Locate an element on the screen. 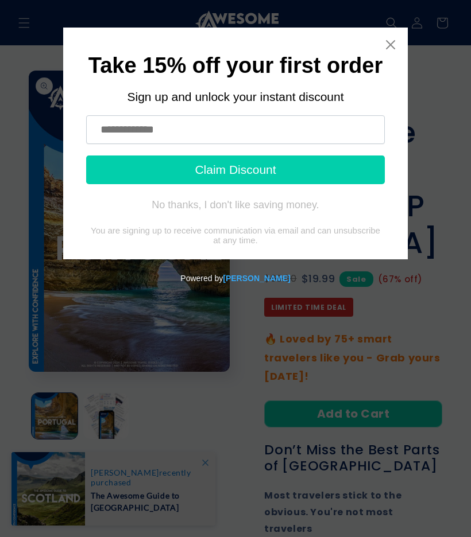  div: Powered by is located at coordinates (235, 278).